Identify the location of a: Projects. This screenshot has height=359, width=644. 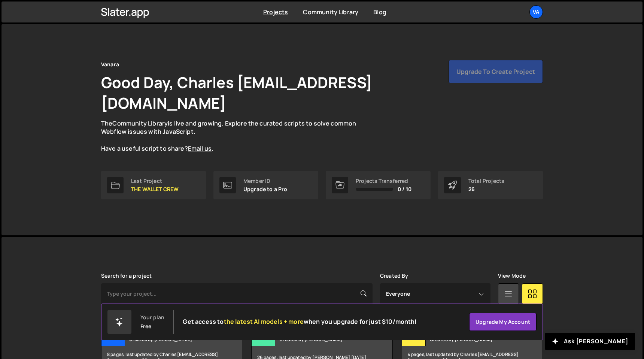
(275, 12).